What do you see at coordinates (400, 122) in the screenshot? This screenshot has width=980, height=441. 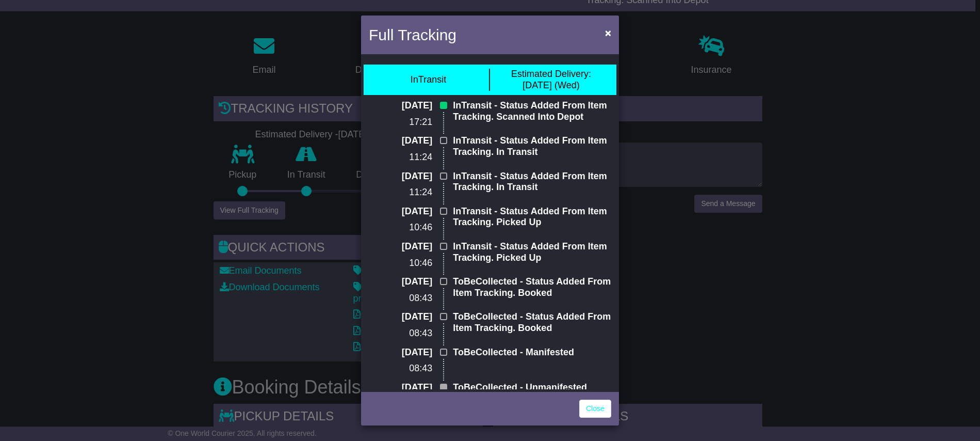 I see `p: 17:21` at bounding box center [400, 122].